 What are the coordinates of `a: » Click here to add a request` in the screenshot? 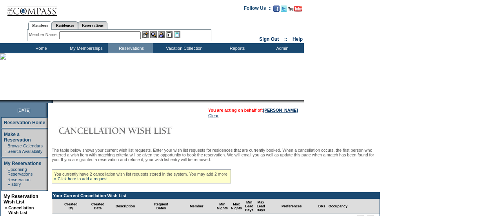 It's located at (81, 179).